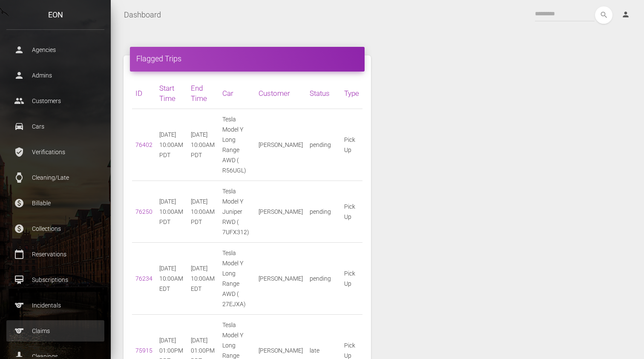 This screenshot has height=359, width=644. I want to click on a: 76234, so click(144, 278).